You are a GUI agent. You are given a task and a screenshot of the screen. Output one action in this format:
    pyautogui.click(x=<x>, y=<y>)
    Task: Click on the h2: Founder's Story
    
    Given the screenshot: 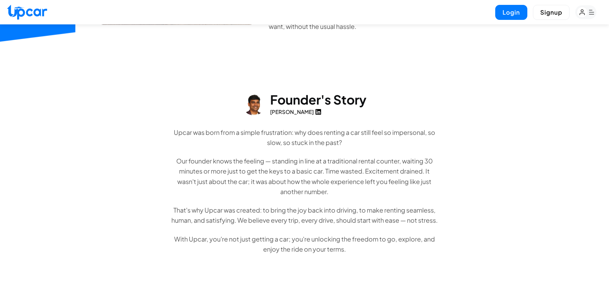 What is the action you would take?
    pyautogui.click(x=318, y=100)
    